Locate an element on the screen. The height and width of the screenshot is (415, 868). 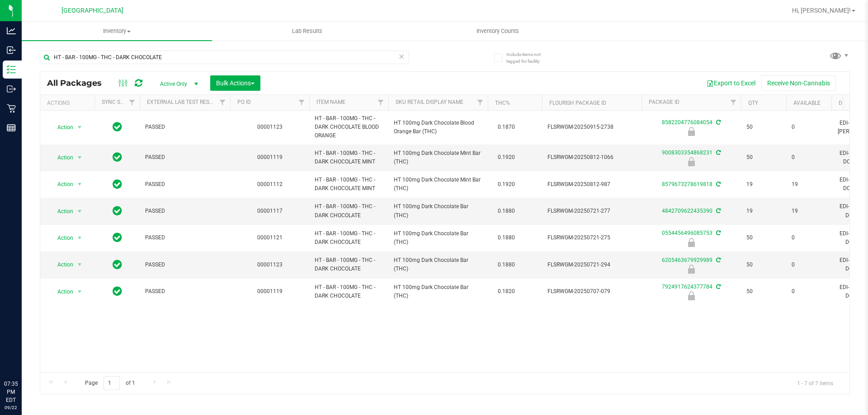
input: 1 is located at coordinates (112, 383).